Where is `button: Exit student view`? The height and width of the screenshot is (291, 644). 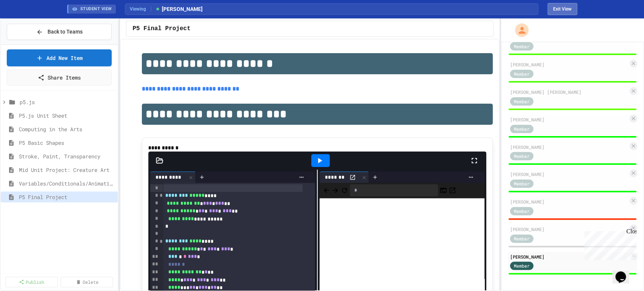
button: Exit student view is located at coordinates (562, 9).